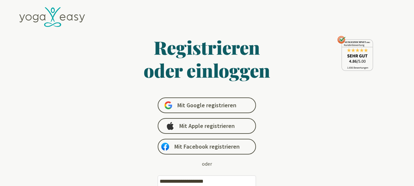 The width and height of the screenshot is (414, 186). Describe the element at coordinates (207, 105) in the screenshot. I see `a: Mit Google registrieren` at that location.